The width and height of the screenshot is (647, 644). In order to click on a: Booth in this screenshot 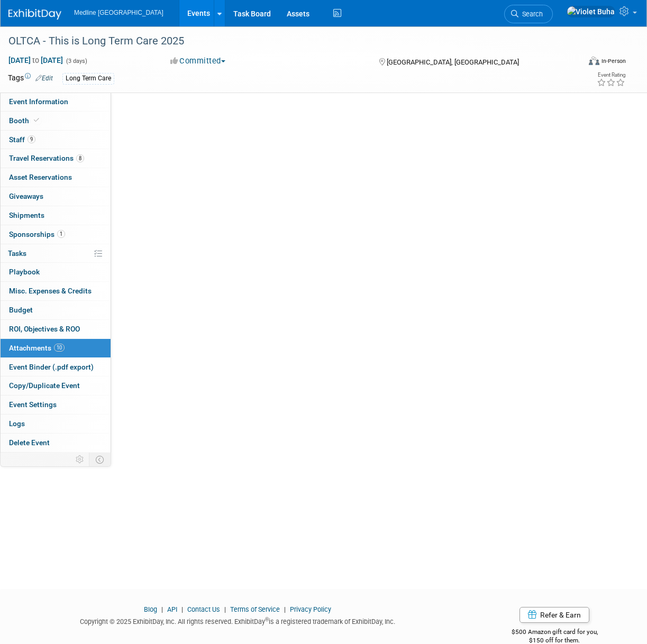, I will do `click(55, 120)`.